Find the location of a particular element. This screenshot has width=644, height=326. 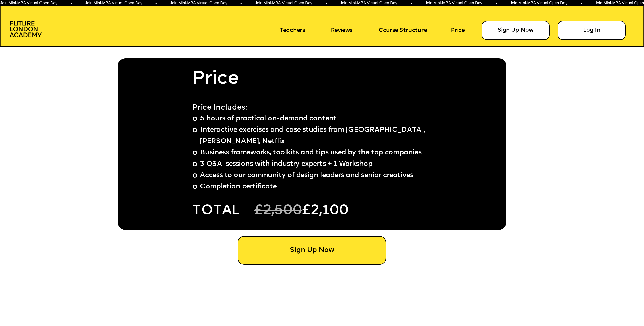

a: Teachers is located at coordinates (300, 31).